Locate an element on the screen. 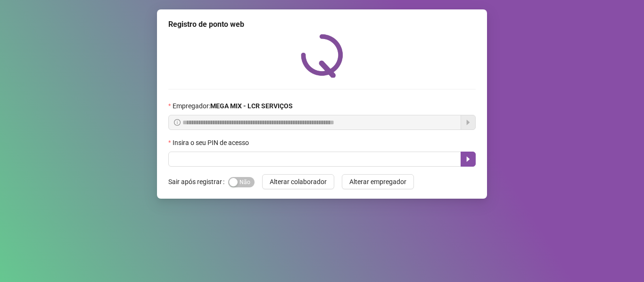 This screenshot has height=282, width=644. label: Sair após registrar is located at coordinates (198, 182).